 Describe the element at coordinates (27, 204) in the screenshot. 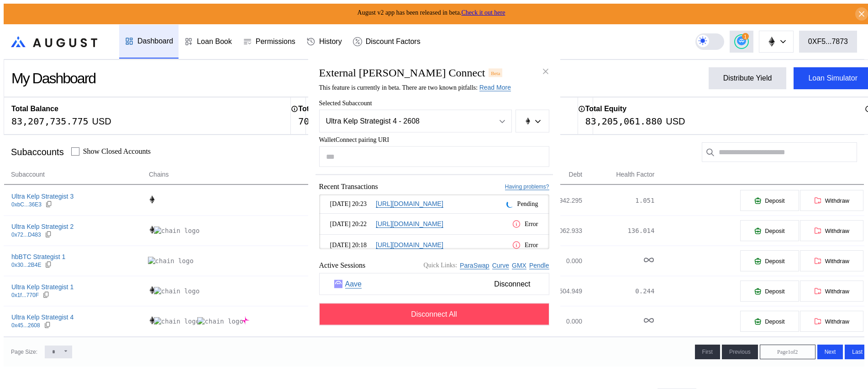

I see `div: 0xbC...36E3` at that location.